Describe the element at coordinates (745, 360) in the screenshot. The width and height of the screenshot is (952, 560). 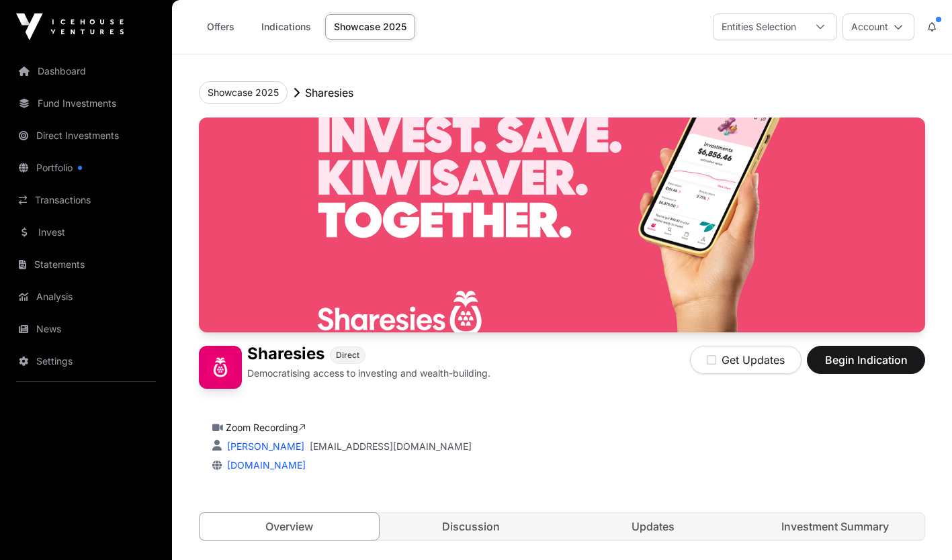
I see `button: Get Updates` at that location.